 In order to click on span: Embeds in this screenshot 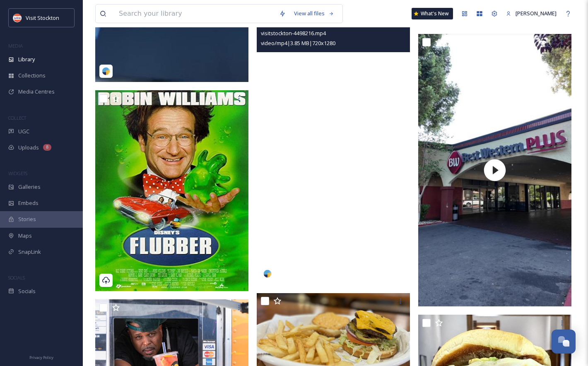, I will do `click(28, 203)`.